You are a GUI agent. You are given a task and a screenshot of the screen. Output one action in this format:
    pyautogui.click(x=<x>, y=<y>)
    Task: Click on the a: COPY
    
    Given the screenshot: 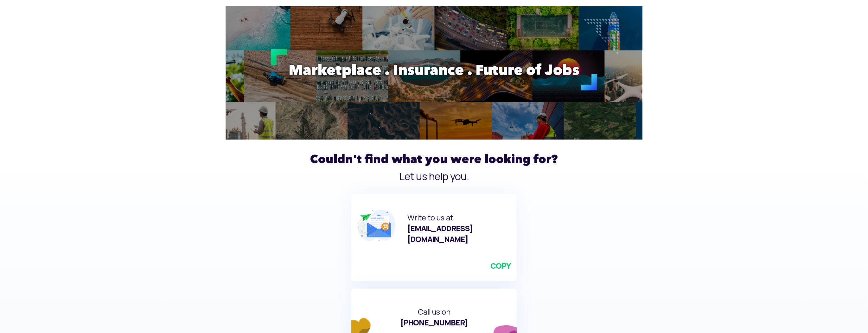 What is the action you would take?
    pyautogui.click(x=500, y=266)
    